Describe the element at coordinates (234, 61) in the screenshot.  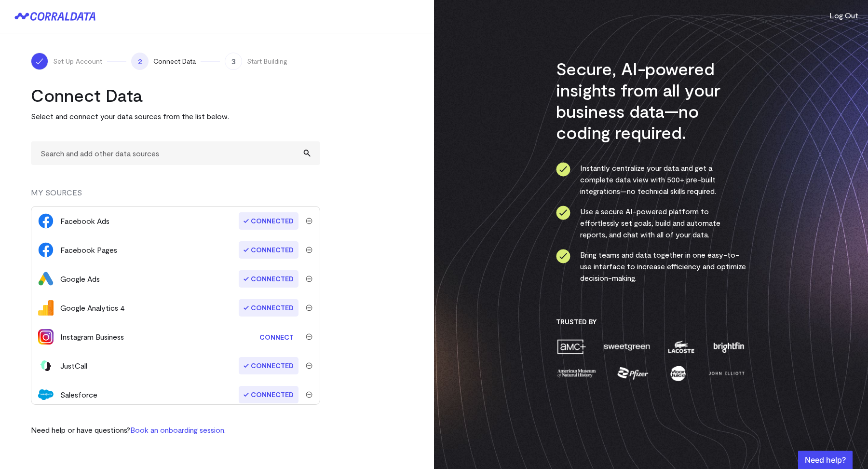
I see `span: 3` at that location.